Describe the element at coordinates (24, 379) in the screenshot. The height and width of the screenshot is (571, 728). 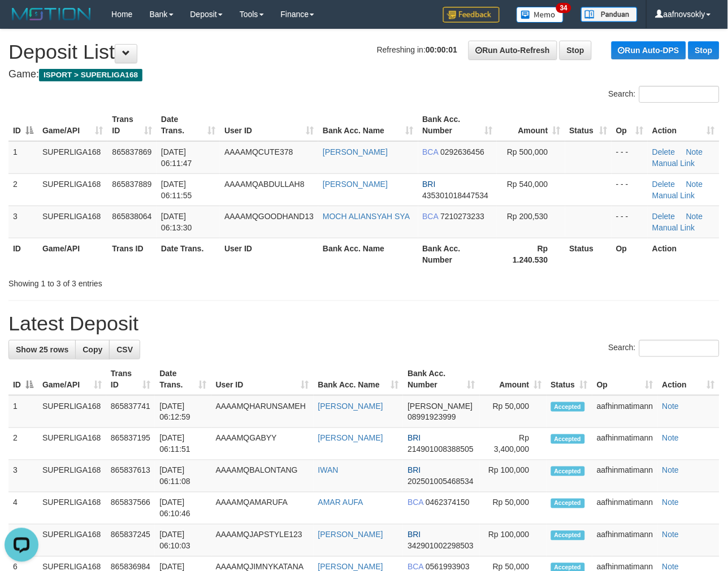
I see `th: ID: activate to sort column descending` at that location.